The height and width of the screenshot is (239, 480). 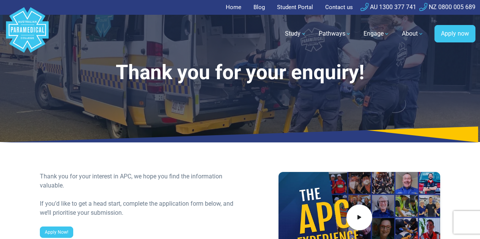 I want to click on a: NZ 0800 005 689, so click(x=447, y=7).